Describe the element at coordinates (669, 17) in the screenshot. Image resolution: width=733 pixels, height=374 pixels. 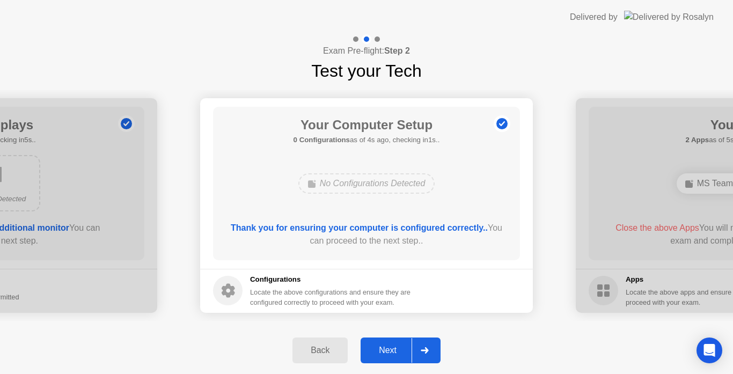
I see `img: Delivered by Rosalyn` at that location.